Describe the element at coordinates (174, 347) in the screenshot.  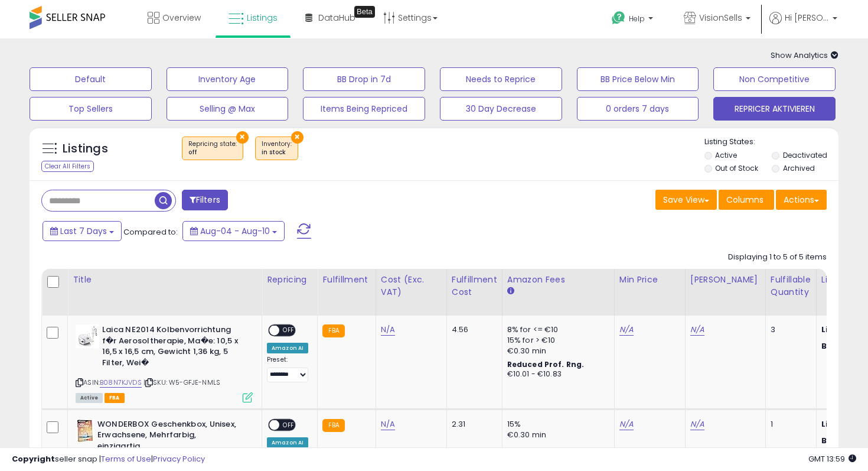
I see `b: Laica NE2014 Kolbenvorrichtung f�r Aerosoltherapie, Ma�e: 10,5 x 16,5 x 16,5 cm, Gewicht 1,36 kg,...` at that location.